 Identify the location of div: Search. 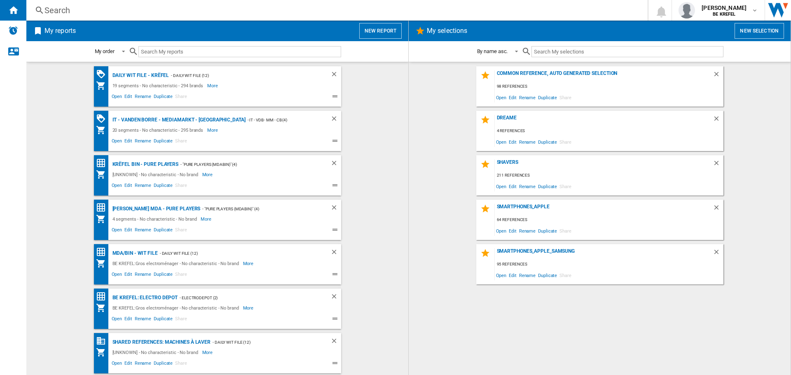
(335, 10).